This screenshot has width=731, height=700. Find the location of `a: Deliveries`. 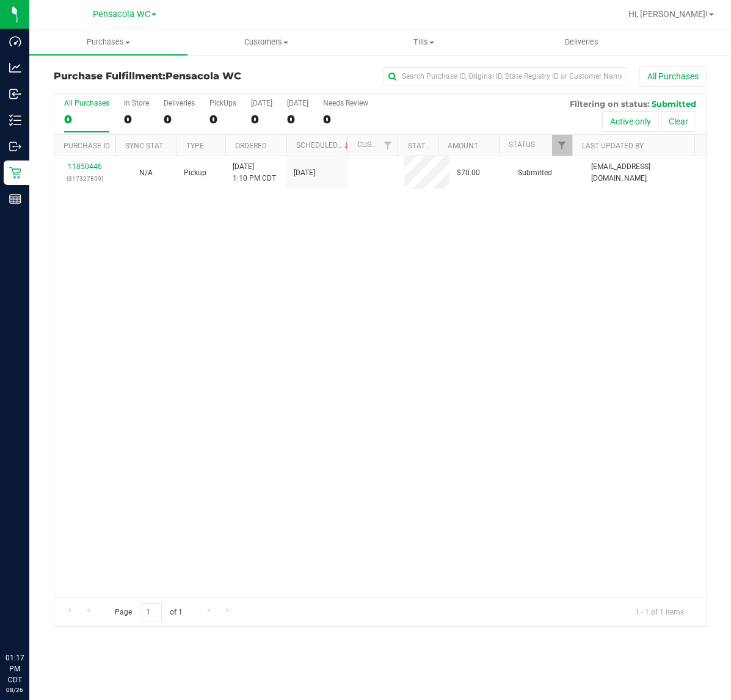

a: Deliveries is located at coordinates (582, 42).